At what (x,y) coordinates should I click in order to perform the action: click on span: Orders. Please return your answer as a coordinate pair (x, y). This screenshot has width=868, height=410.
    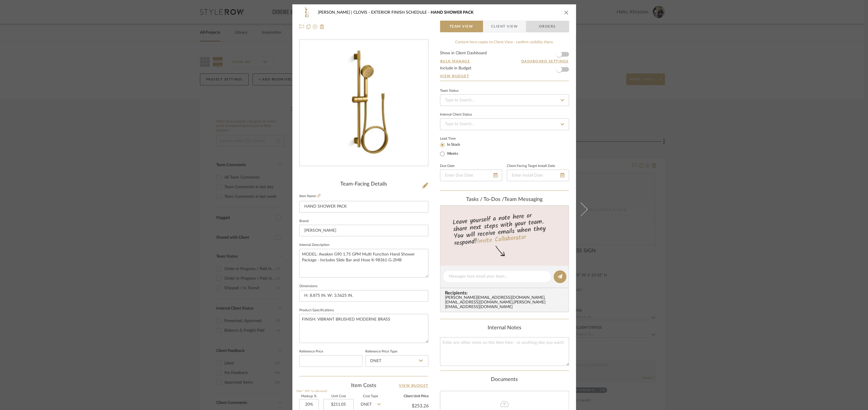
    Looking at the image, I should click on (547, 26).